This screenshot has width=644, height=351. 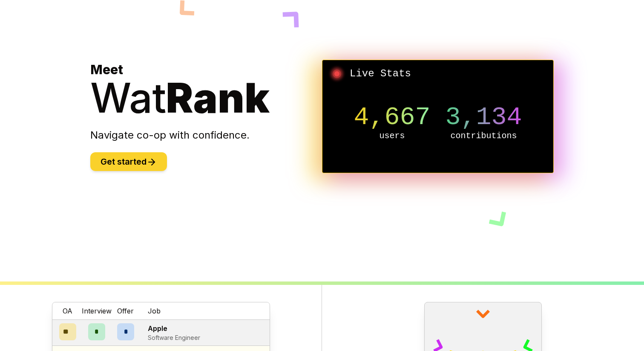 I want to click on h2: Live Stats, so click(x=438, y=74).